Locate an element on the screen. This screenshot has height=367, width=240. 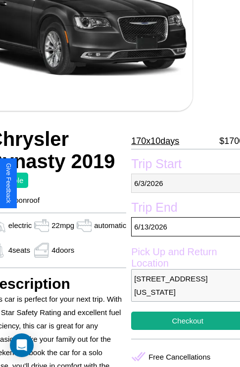
div: Give Feedback is located at coordinates (8, 183).